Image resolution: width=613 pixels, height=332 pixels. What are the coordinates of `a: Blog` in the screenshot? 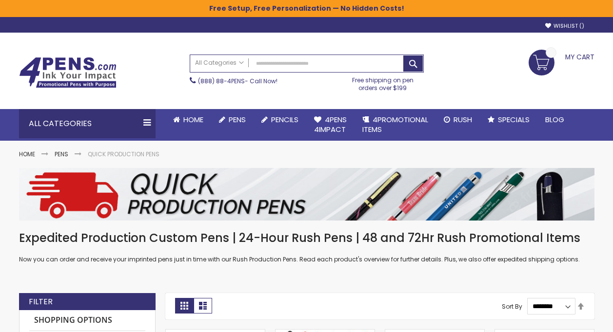 It's located at (554, 120).